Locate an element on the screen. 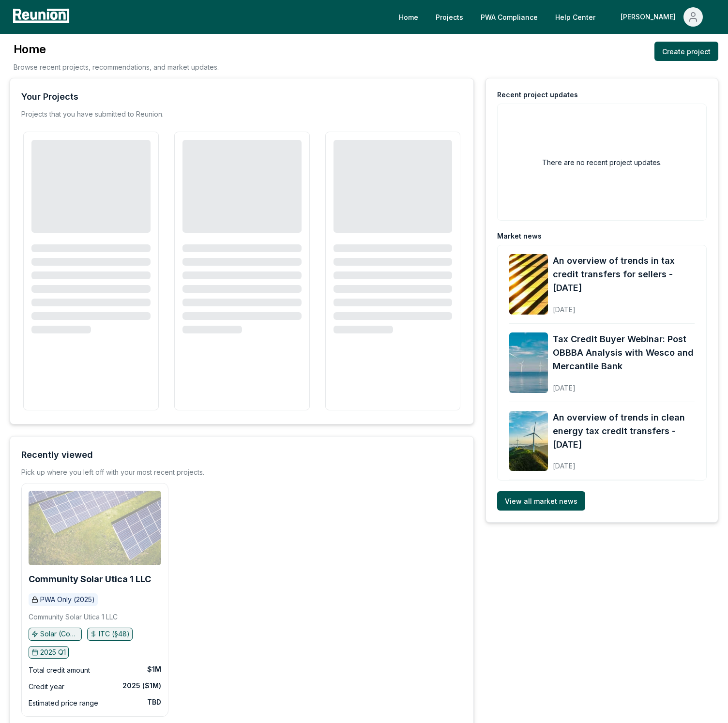 Image resolution: width=728 pixels, height=723 pixels. p: ITC (§48) is located at coordinates (114, 633).